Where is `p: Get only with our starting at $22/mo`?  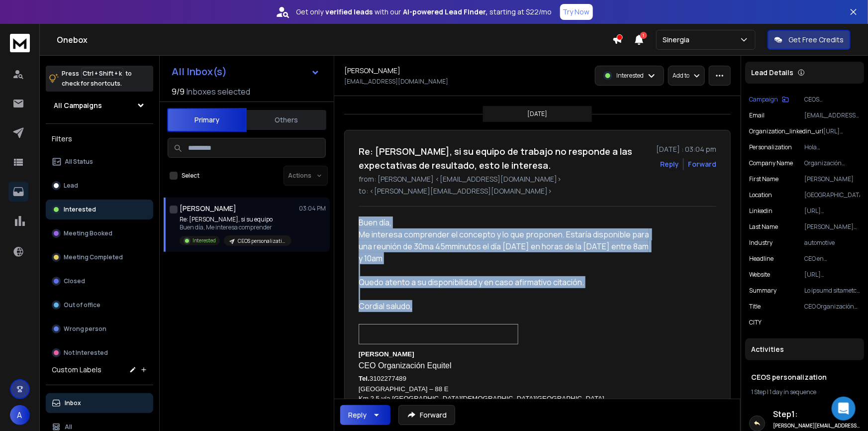 p: Get only with our starting at $22/mo is located at coordinates (424, 12).